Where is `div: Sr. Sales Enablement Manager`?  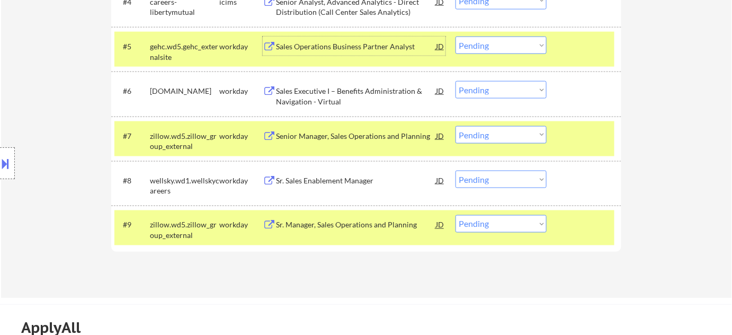 div: Sr. Sales Enablement Manager is located at coordinates (356, 181).